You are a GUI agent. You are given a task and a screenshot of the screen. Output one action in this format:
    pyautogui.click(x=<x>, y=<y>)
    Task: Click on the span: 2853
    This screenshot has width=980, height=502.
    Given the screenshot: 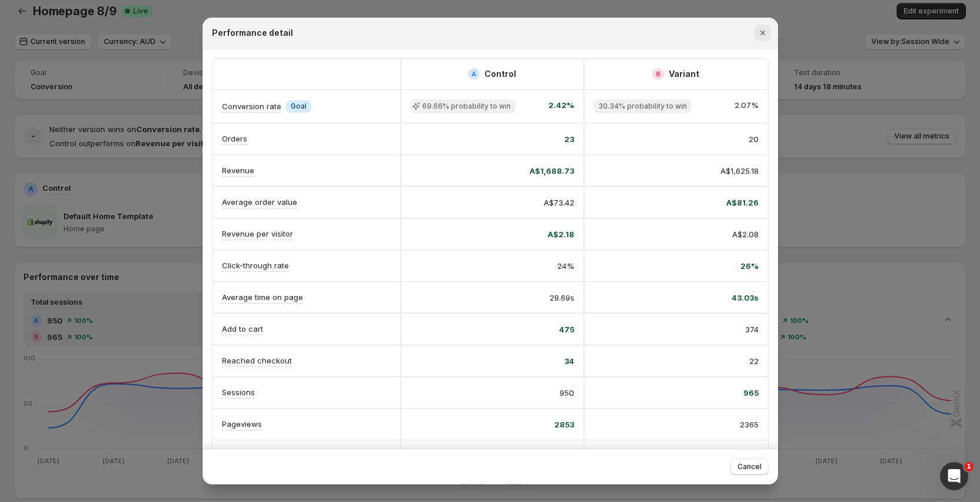 What is the action you would take?
    pyautogui.click(x=564, y=425)
    